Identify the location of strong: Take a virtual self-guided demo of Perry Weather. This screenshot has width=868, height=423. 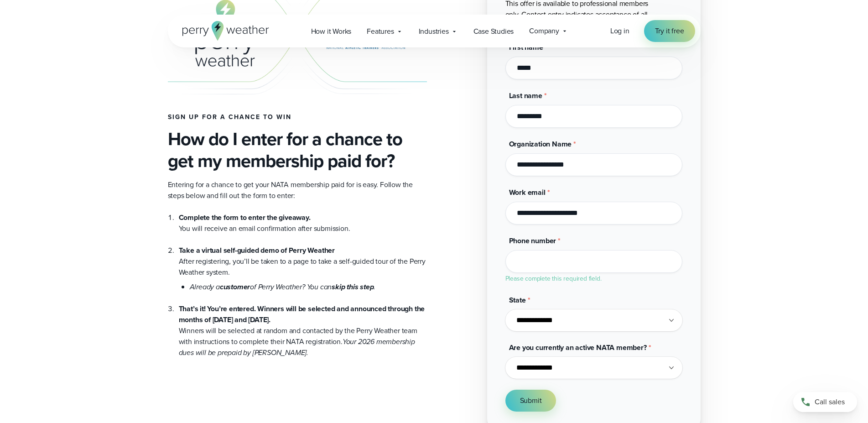
(257, 250).